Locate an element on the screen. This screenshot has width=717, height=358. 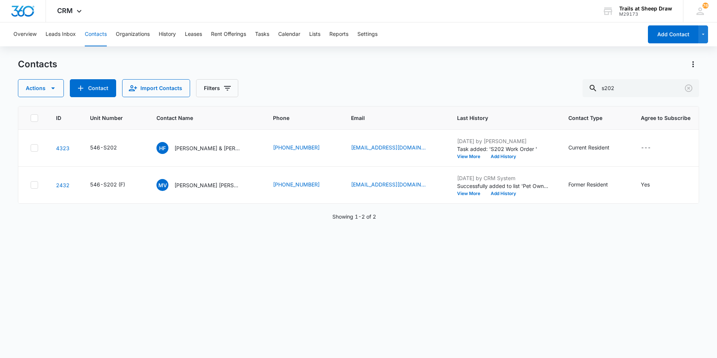
div: notifications count is located at coordinates (706, 6).